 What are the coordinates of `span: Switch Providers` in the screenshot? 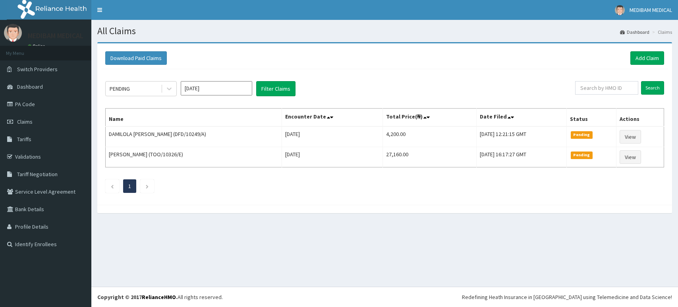 It's located at (37, 69).